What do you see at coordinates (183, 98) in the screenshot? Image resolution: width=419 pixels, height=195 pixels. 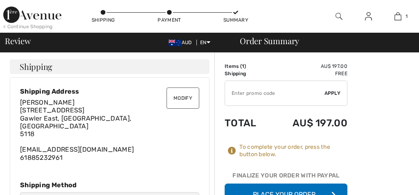 I see `button: Modify` at bounding box center [183, 98].